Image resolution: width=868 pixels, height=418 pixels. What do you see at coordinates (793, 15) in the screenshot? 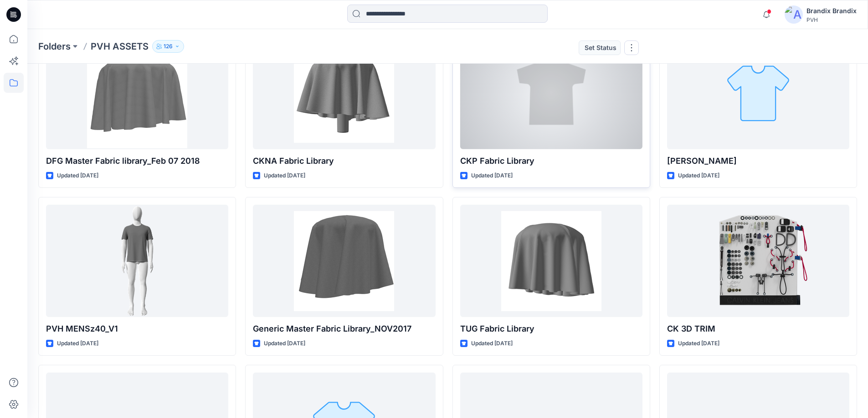
I see `img: avatar` at bounding box center [793, 15].